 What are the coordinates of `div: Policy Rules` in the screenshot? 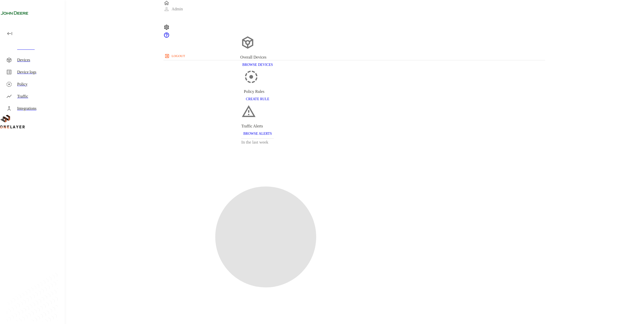 It's located at (258, 92).